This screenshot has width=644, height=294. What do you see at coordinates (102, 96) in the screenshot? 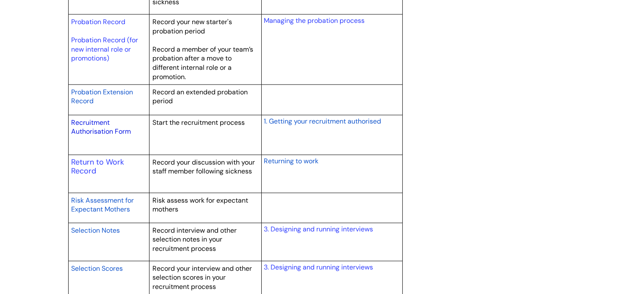
I see `span: Probation Extension Record` at bounding box center [102, 96].